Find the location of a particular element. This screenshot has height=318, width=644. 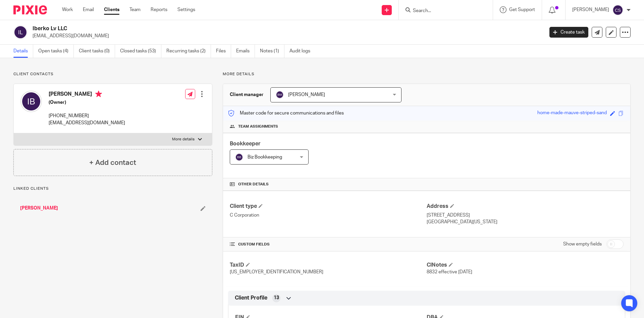

a: Team is located at coordinates (135, 10).